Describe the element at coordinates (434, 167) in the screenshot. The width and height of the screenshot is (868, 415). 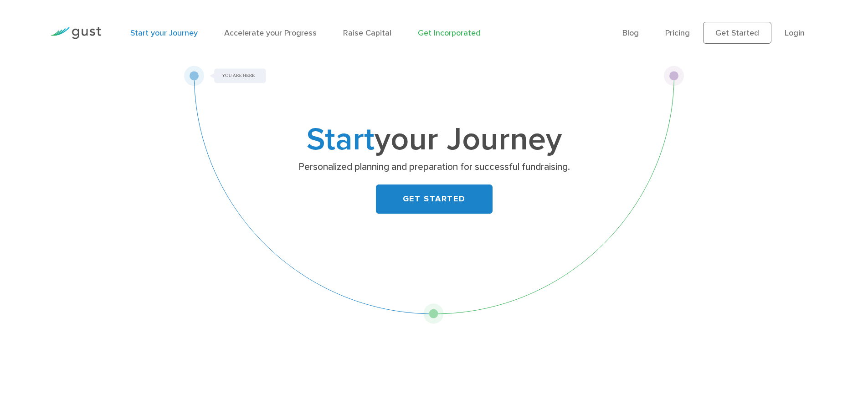
I see `p: Personalized planning and preparation for successful fundraising.` at that location.